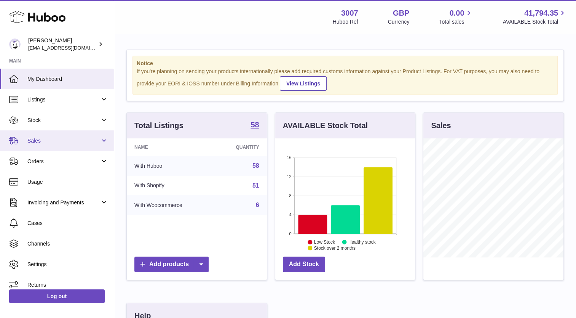 The height and width of the screenshot is (318, 576). Describe the element at coordinates (534, 17) in the screenshot. I see `a: 41,794.35 AVAILABLE Stock Total` at that location.